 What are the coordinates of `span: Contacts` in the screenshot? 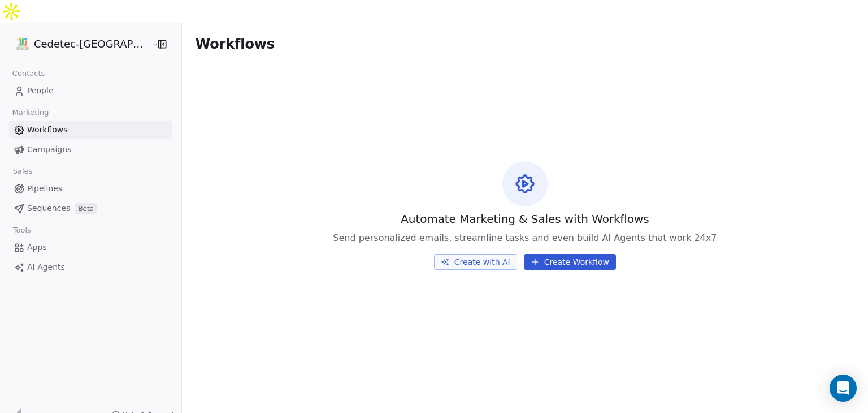 It's located at (28, 74).